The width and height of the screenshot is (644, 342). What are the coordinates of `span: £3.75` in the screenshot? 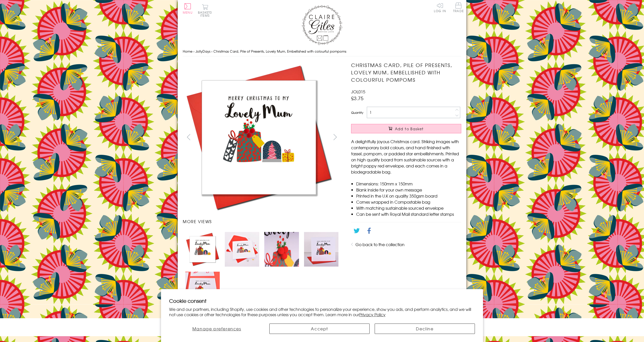 It's located at (357, 98).